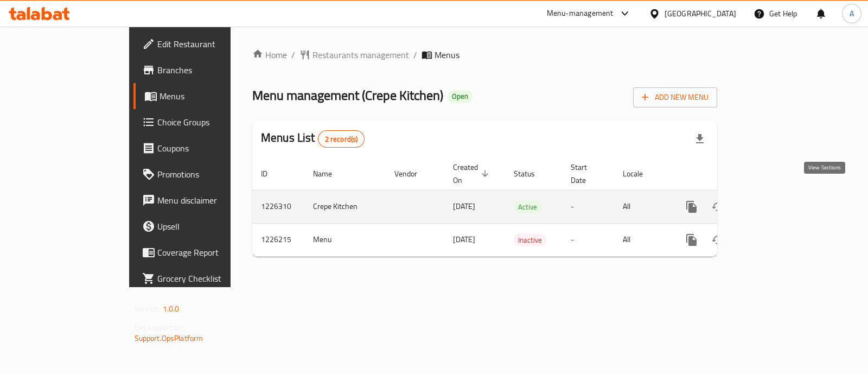 This screenshot has width=868, height=374. What do you see at coordinates (413, 173) in the screenshot?
I see `span: Vendor` at bounding box center [413, 173].